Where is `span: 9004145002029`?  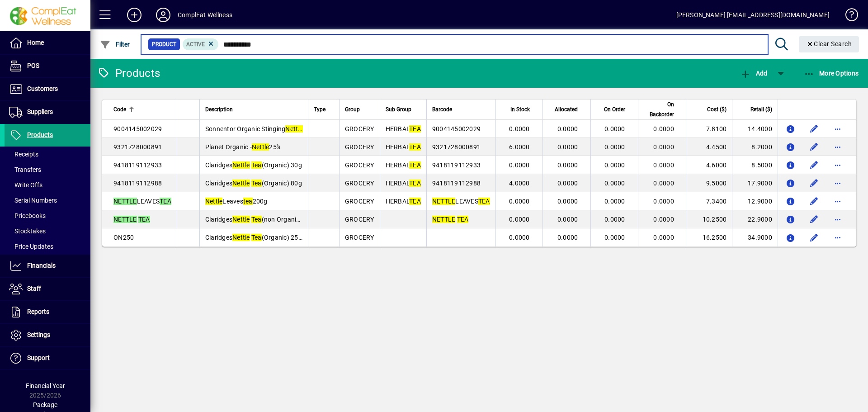
span: 9004145002029 is located at coordinates (138, 129).